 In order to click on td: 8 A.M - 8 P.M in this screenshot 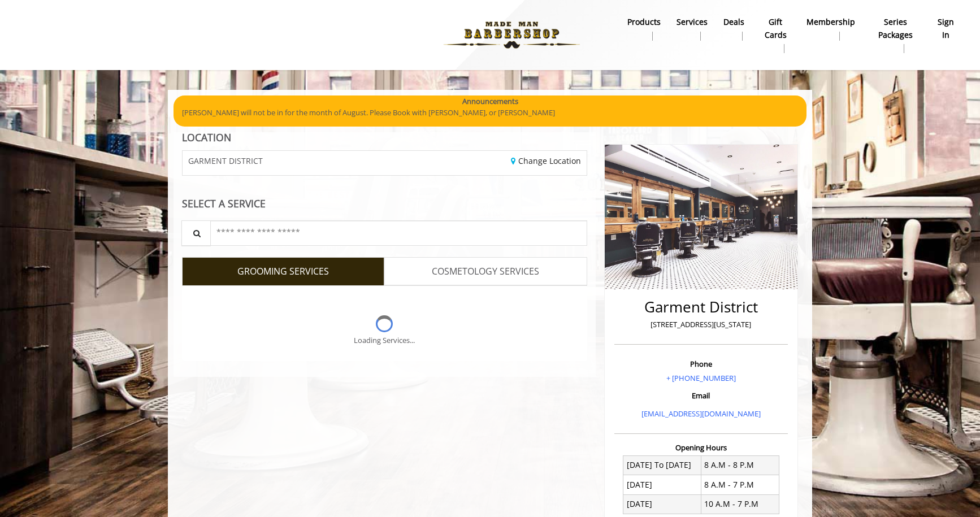, I will do `click(740, 465)`.